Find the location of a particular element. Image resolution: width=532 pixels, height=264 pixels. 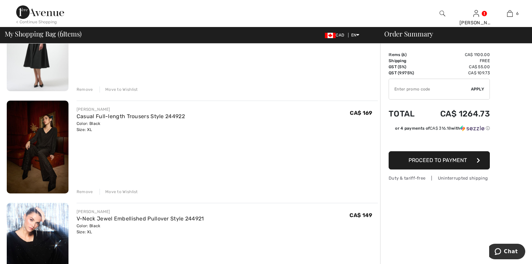

span: Apply is located at coordinates (478, 89).